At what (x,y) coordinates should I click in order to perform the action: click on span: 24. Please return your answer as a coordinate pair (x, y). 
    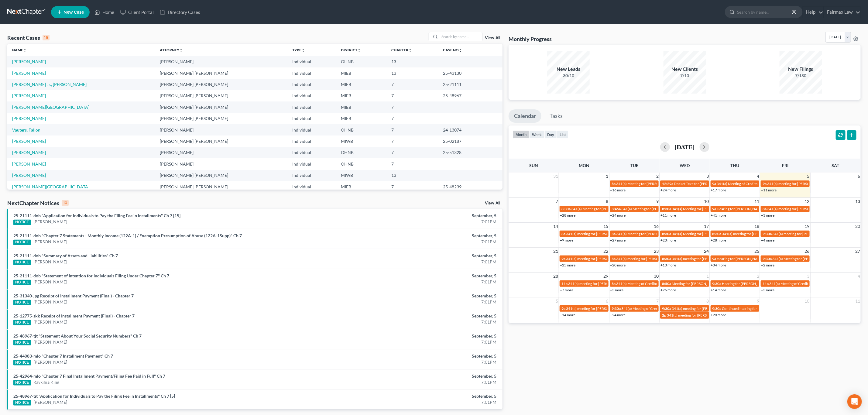
    Looking at the image, I should click on (707, 251).